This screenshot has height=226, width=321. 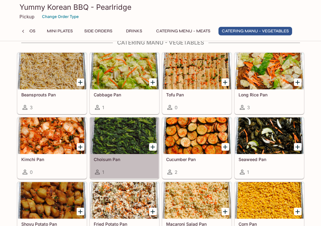 I want to click on button: Add Beansprouts Pan, so click(x=80, y=82).